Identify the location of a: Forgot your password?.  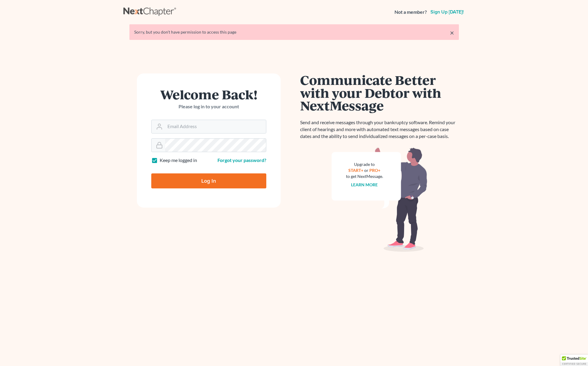
(242, 160).